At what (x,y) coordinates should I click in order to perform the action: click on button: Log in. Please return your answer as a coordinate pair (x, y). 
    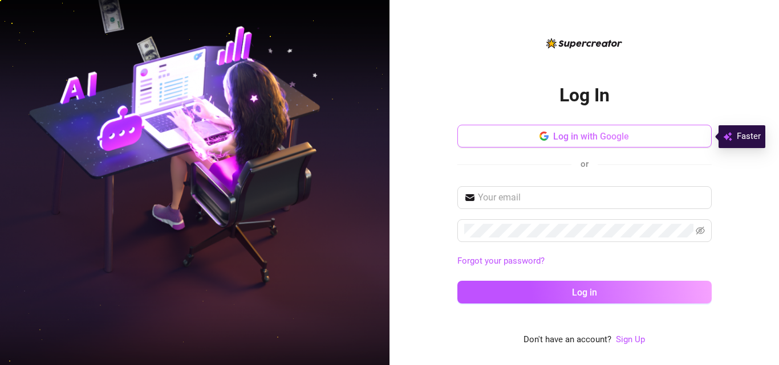
    Looking at the image, I should click on (584, 293).